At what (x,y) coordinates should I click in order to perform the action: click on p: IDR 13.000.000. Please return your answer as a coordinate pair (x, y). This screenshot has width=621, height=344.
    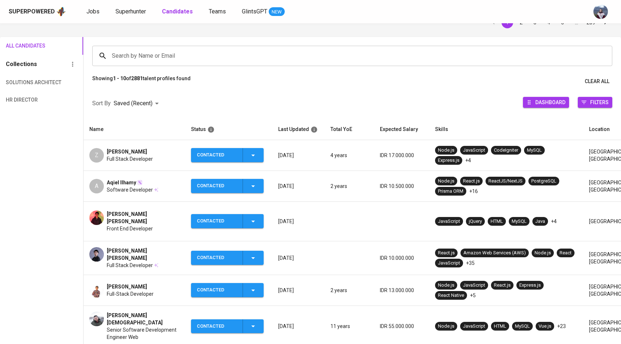
    Looking at the image, I should click on (402, 290).